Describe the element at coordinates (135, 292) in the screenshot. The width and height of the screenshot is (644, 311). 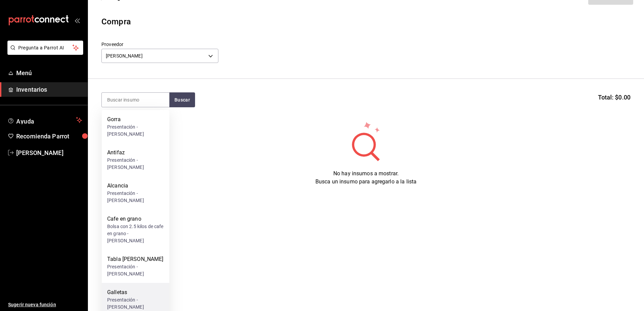
I see `div: Galletas` at that location.